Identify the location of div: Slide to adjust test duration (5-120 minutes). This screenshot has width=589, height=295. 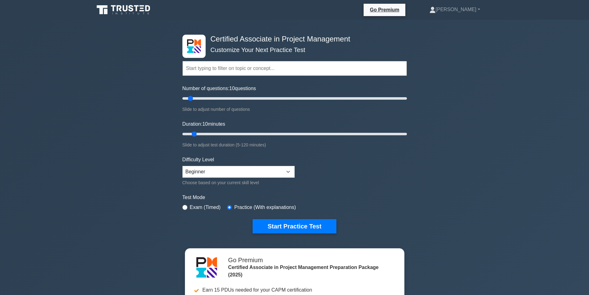
(295, 145).